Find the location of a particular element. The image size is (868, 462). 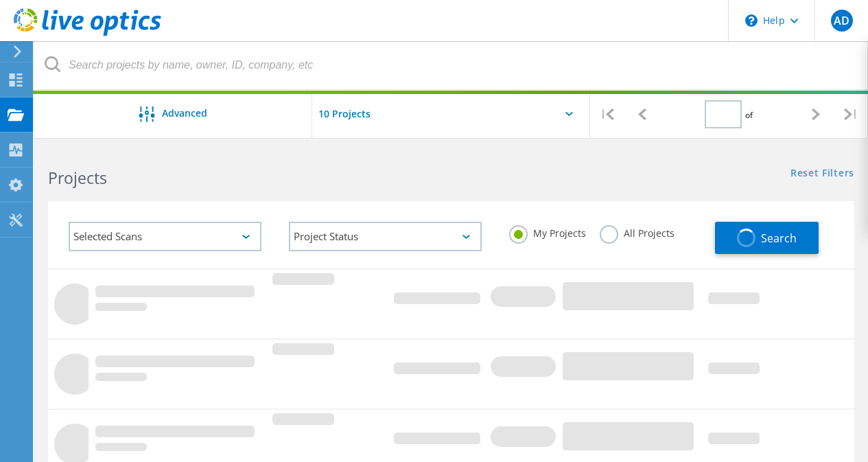

button: Search is located at coordinates (766, 237).